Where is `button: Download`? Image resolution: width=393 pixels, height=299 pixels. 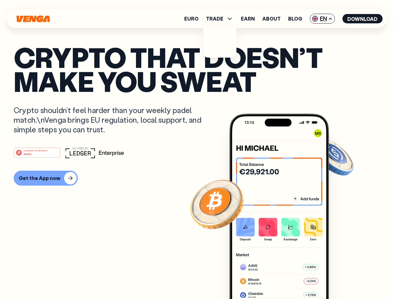
button: Download is located at coordinates (362, 19).